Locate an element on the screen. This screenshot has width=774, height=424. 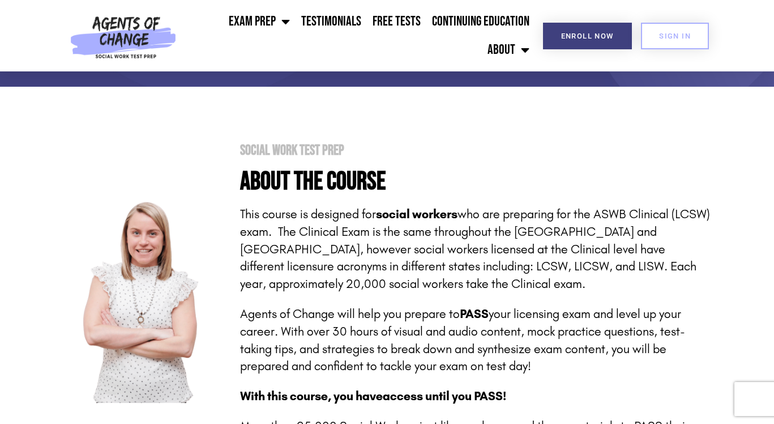
nav: Menu is located at coordinates (358, 36).